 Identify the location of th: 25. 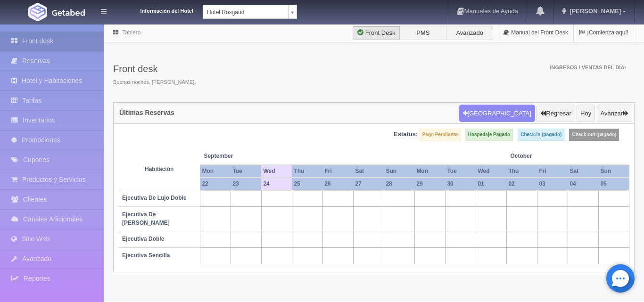
(307, 183).